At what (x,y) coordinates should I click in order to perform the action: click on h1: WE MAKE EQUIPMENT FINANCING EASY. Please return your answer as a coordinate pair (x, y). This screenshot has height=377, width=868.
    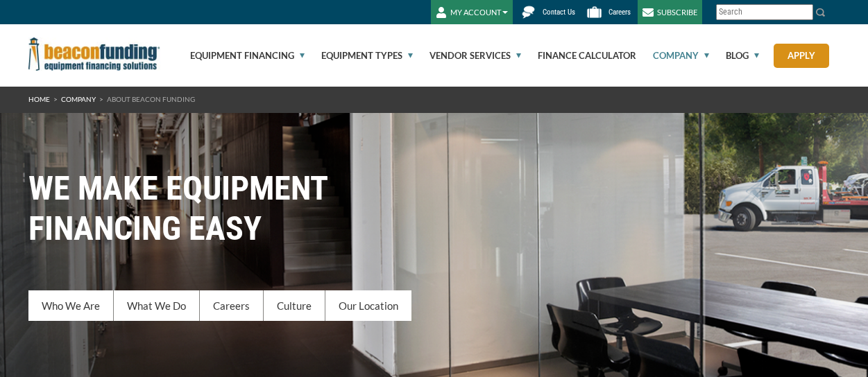
    Looking at the image, I should click on (435, 209).